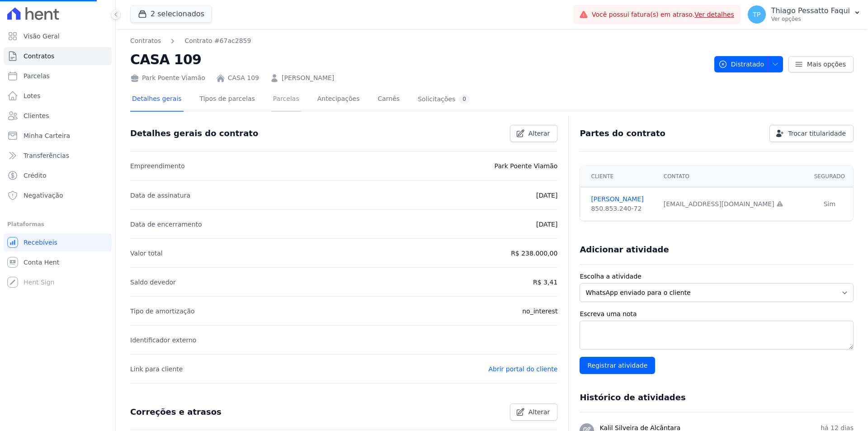  I want to click on a: Visão Geral, so click(57, 36).